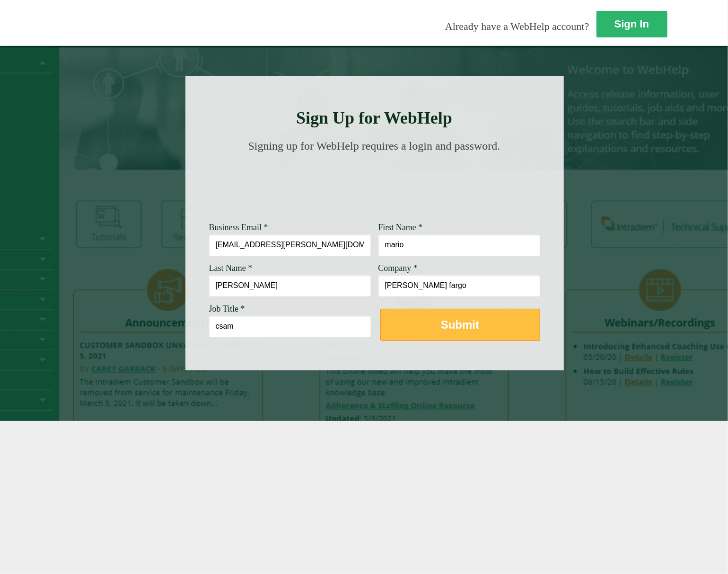 Image resolution: width=728 pixels, height=574 pixels. Describe the element at coordinates (517, 26) in the screenshot. I see `span: Already have a WebHelp account?` at that location.